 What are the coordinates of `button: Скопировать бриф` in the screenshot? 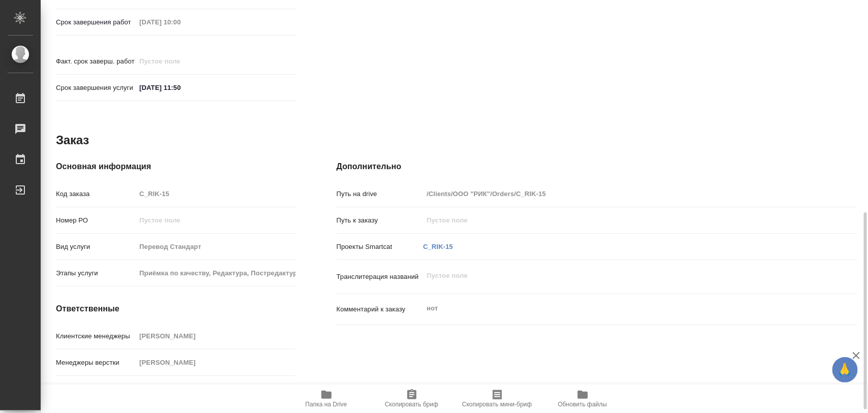 It's located at (412, 399).